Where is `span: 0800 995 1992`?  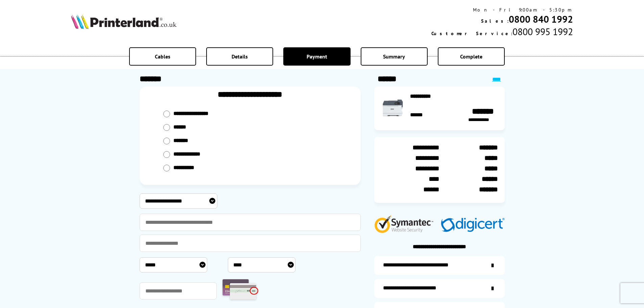 span: 0800 995 1992 is located at coordinates (542, 31).